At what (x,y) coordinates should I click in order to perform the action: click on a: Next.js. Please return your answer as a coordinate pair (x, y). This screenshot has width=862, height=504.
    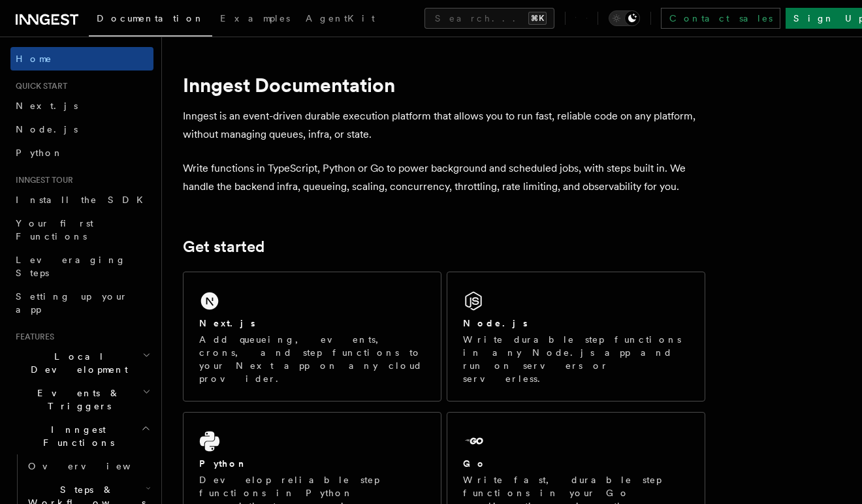
    Looking at the image, I should click on (81, 105).